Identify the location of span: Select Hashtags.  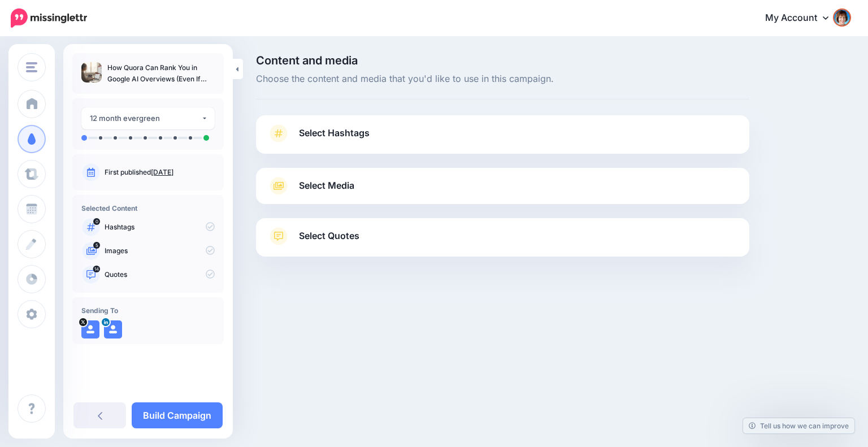
(334, 133).